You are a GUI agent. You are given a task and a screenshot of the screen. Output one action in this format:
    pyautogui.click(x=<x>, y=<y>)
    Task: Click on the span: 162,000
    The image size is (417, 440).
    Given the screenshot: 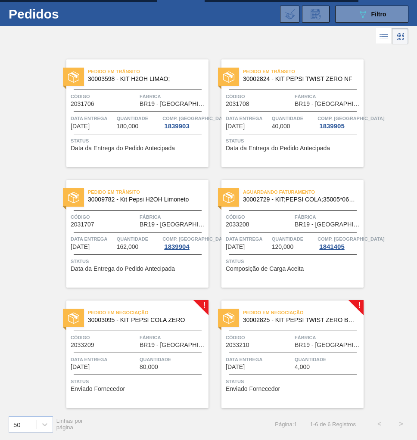 What is the action you would take?
    pyautogui.click(x=127, y=247)
    